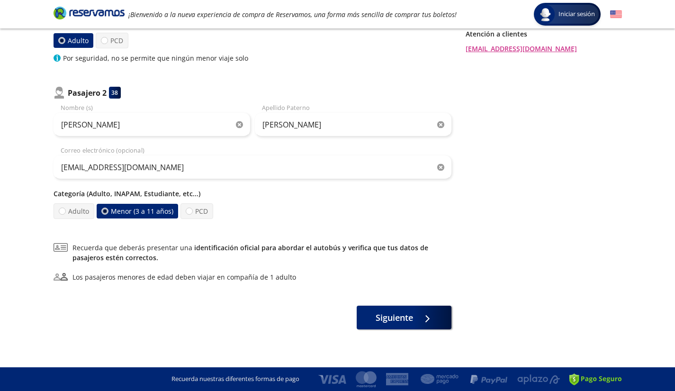 The height and width of the screenshot is (391, 675). I want to click on span: Siguiente, so click(394, 317).